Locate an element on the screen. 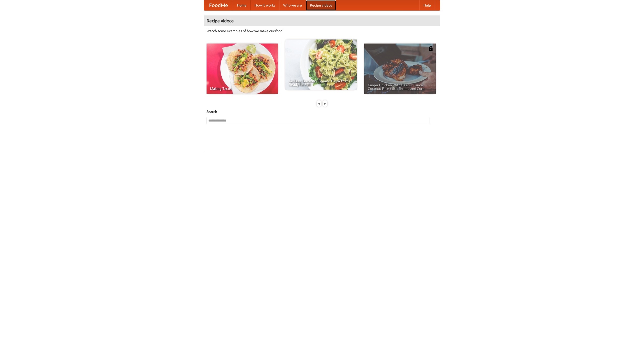  p: Watch some examples of how we make our food! is located at coordinates (322, 31).